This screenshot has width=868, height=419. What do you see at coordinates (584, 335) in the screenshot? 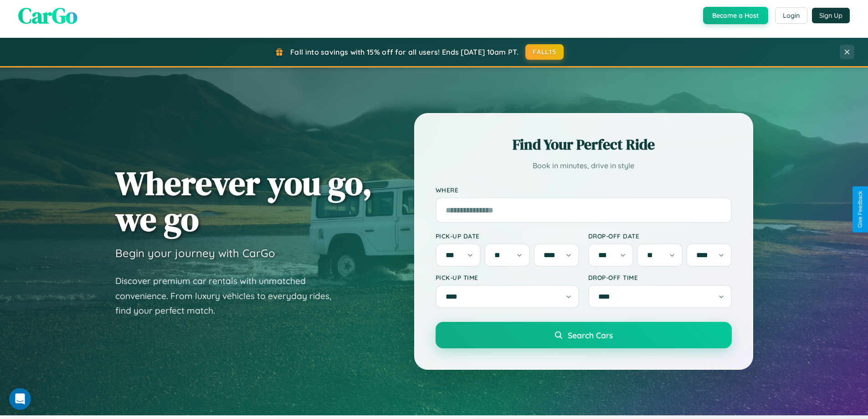
I see `button: Search Cars` at bounding box center [584, 335].